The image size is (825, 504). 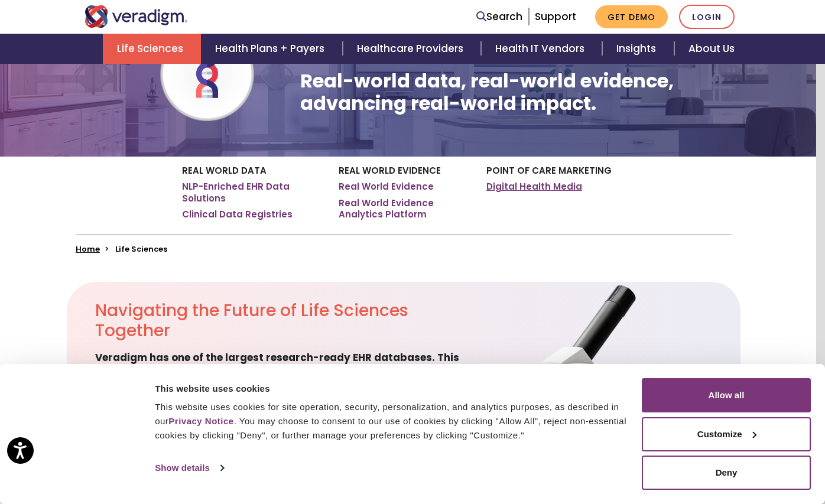 I want to click on a: Clinical Data Registries, so click(x=237, y=214).